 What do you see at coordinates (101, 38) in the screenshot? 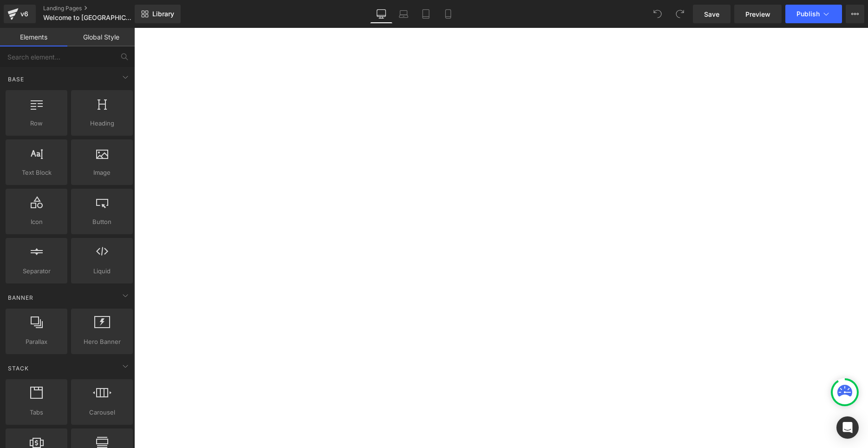
I see `a: Global Style` at bounding box center [101, 38].